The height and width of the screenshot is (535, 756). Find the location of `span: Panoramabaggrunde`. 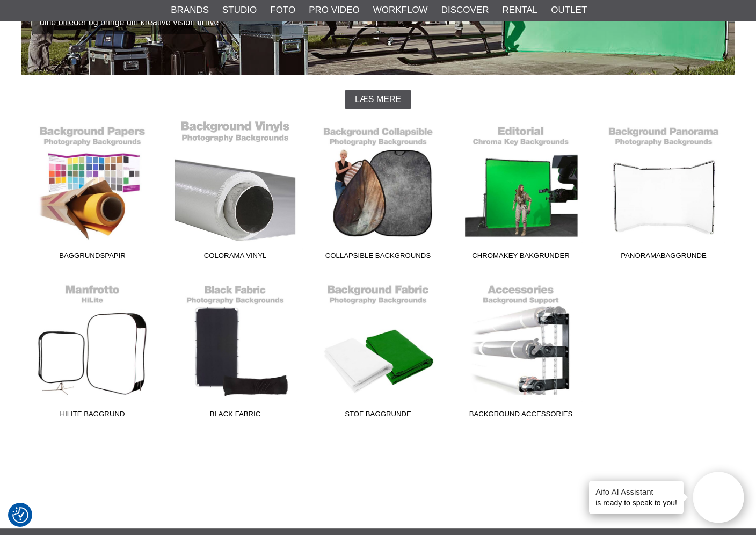

span: Panoramabaggrunde is located at coordinates (664, 257).